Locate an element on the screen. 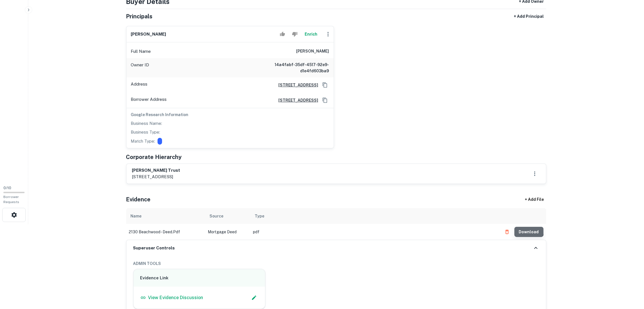 The width and height of the screenshot is (644, 309). h6: 14a4fabf-35df-4517-92e9-d1e4fd603ba9 is located at coordinates (296, 68).